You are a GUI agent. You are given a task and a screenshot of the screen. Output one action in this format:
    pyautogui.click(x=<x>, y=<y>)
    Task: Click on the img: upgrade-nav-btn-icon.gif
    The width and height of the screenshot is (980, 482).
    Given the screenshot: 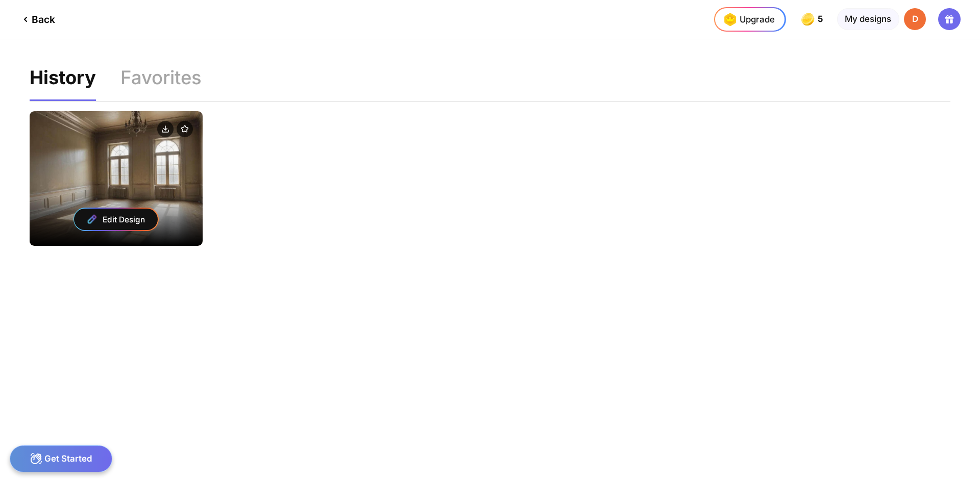 What is the action you would take?
    pyautogui.click(x=730, y=19)
    